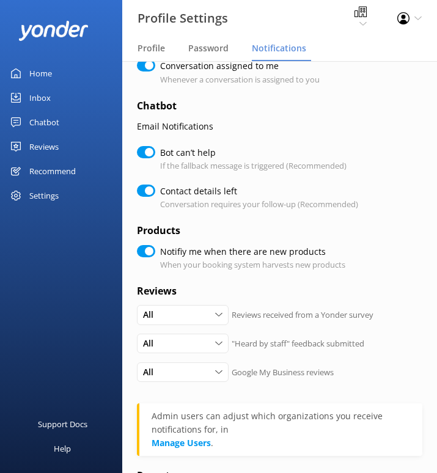 This screenshot has height=473, width=437. I want to click on h3: Profile Settings, so click(183, 18).